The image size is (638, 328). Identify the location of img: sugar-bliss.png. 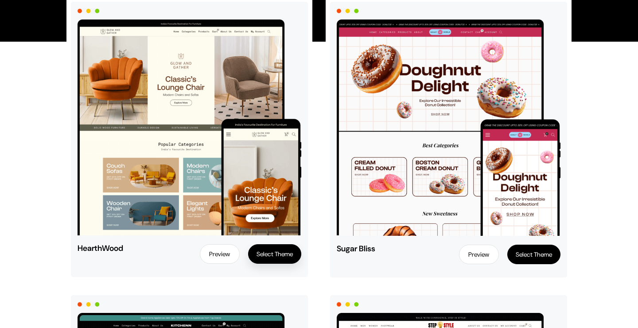
(448, 128).